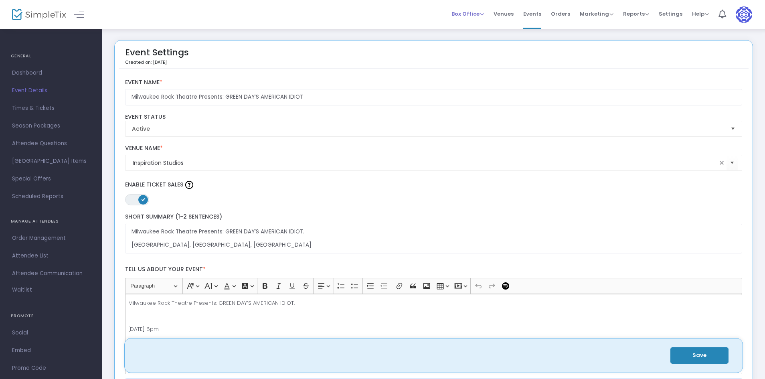 The width and height of the screenshot is (765, 379). What do you see at coordinates (434, 286) in the screenshot?
I see `div: Editor toolbar` at bounding box center [434, 286].